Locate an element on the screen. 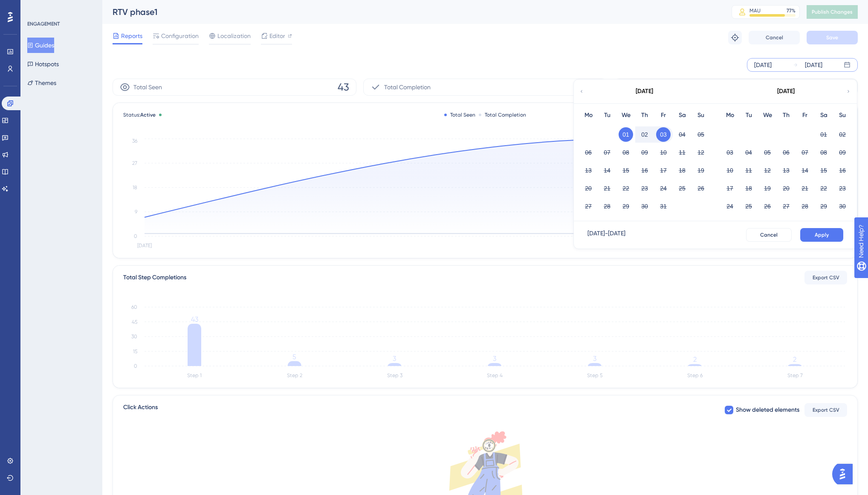 The image size is (868, 495). div: MAU is located at coordinates (756, 10).